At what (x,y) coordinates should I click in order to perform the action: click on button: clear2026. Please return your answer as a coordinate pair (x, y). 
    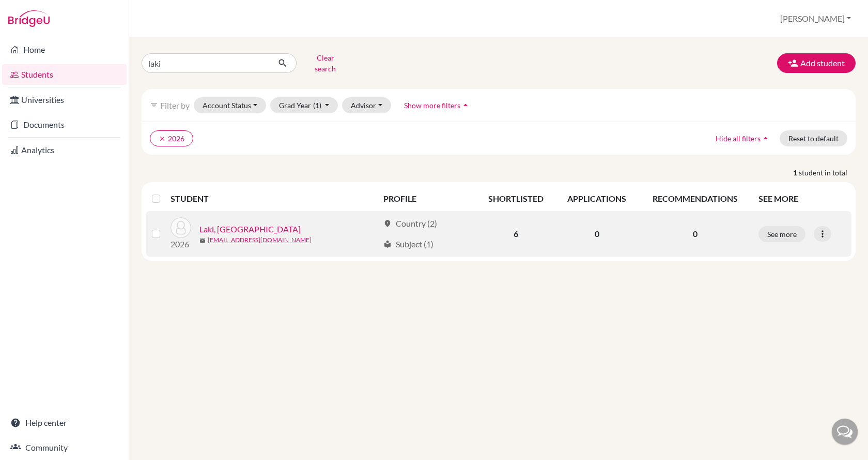
    Looking at the image, I should click on (172, 138).